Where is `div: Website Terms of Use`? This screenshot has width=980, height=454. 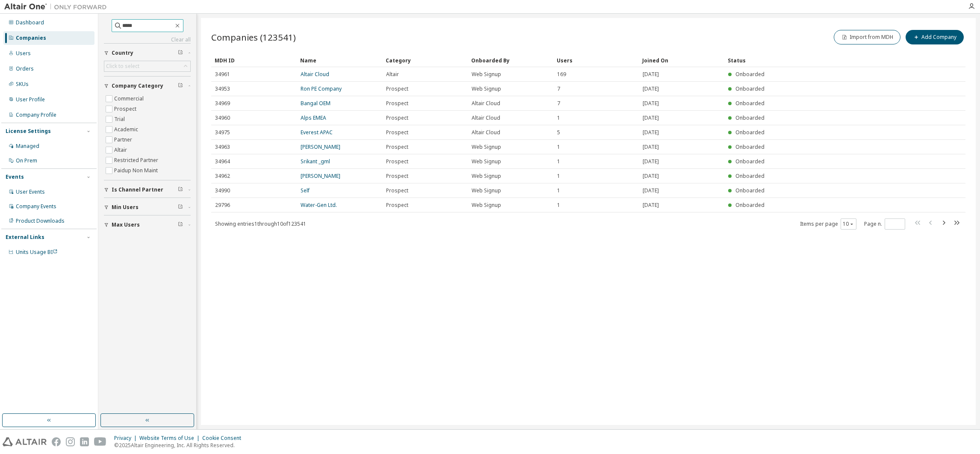
div: Website Terms of Use is located at coordinates (171, 438).